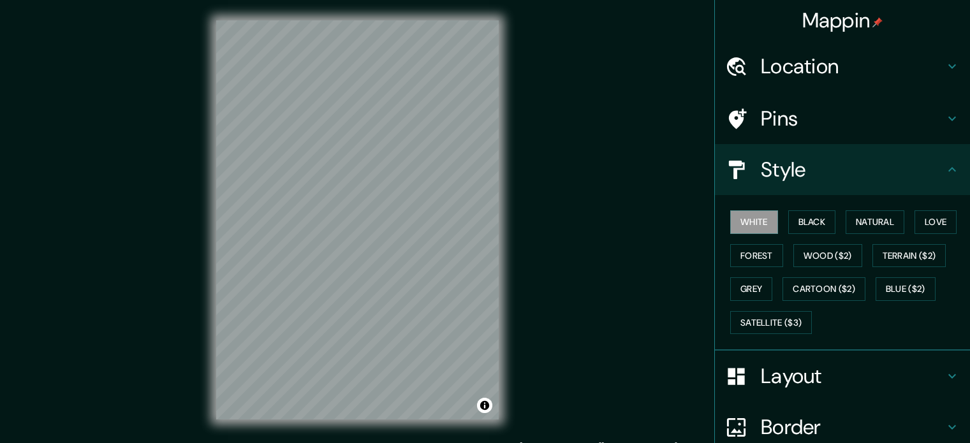 The image size is (970, 443). Describe the element at coordinates (877, 22) in the screenshot. I see `img: pin-icon.png` at that location.